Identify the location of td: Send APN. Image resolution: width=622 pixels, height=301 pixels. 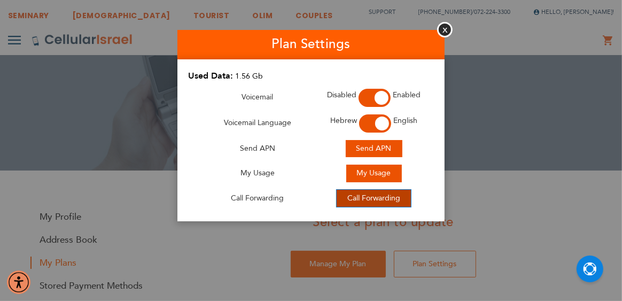
(257, 148).